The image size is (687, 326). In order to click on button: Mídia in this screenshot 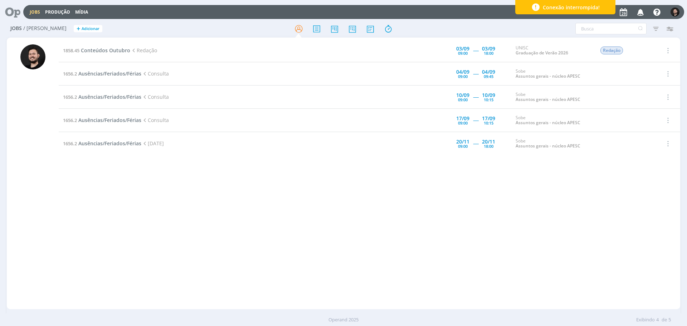, I will do `click(82, 12)`.